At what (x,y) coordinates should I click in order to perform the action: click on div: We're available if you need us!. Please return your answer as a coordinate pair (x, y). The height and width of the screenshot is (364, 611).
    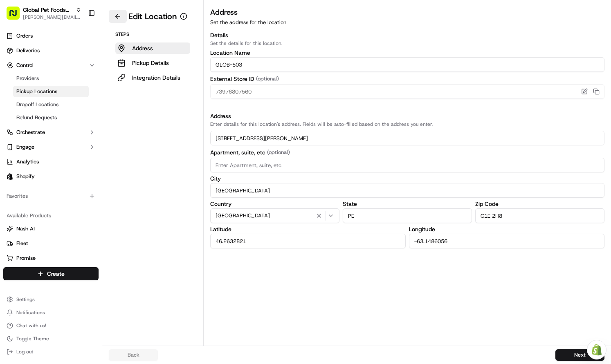
    Looking at the image, I should click on (74, 89).